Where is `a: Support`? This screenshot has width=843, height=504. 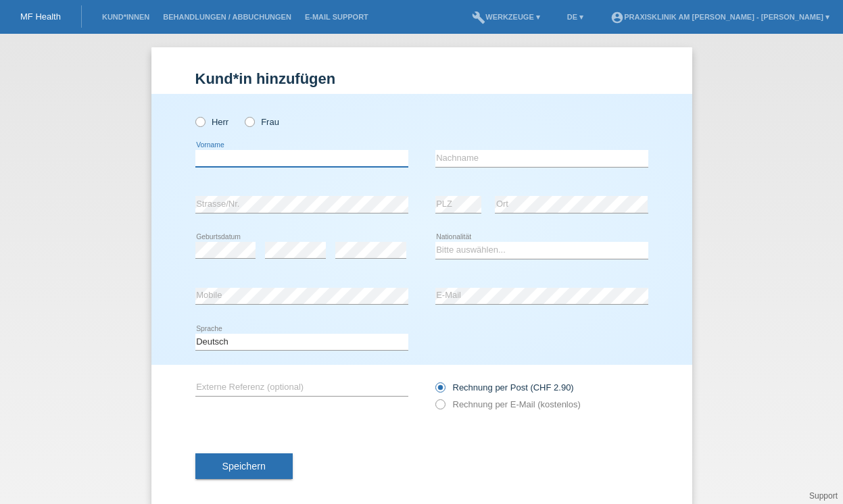
a: Support is located at coordinates (824, 497).